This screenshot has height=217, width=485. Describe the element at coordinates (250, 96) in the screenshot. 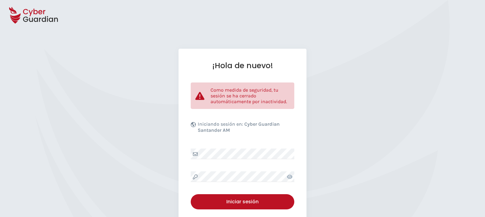

I see `p: Como medida de seguridad, tu sesión se ha cerrado automáticamente por inactividad.` at that location.